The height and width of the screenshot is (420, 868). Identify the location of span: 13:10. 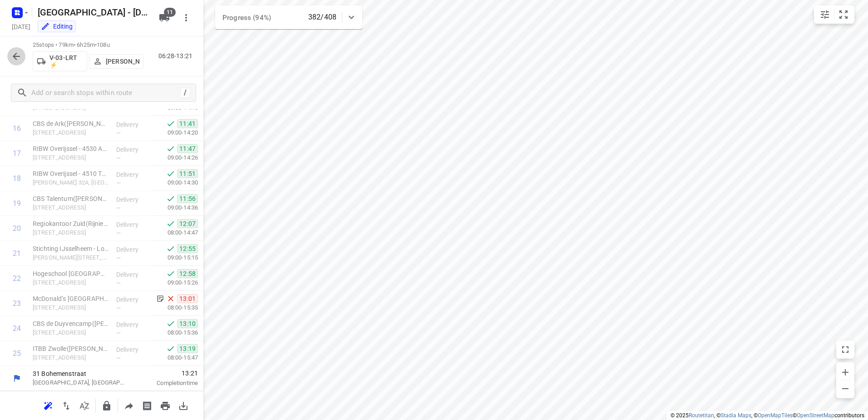
(187, 323).